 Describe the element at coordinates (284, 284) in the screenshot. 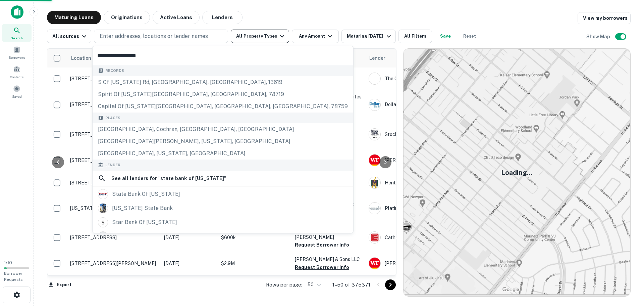

I see `p: Rows per page:` at that location.